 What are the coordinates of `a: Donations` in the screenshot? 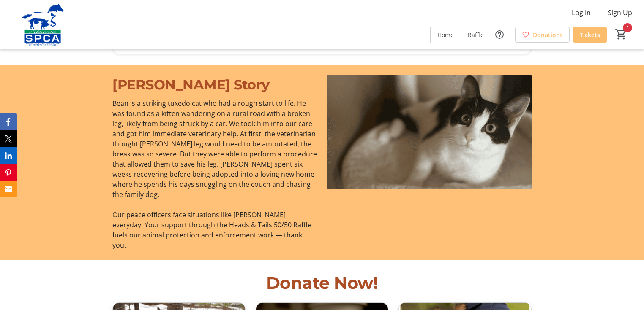 It's located at (542, 35).